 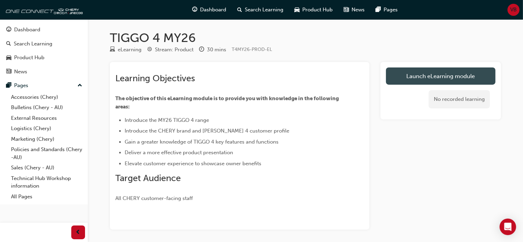 I want to click on div: eLearning, so click(x=130, y=50).